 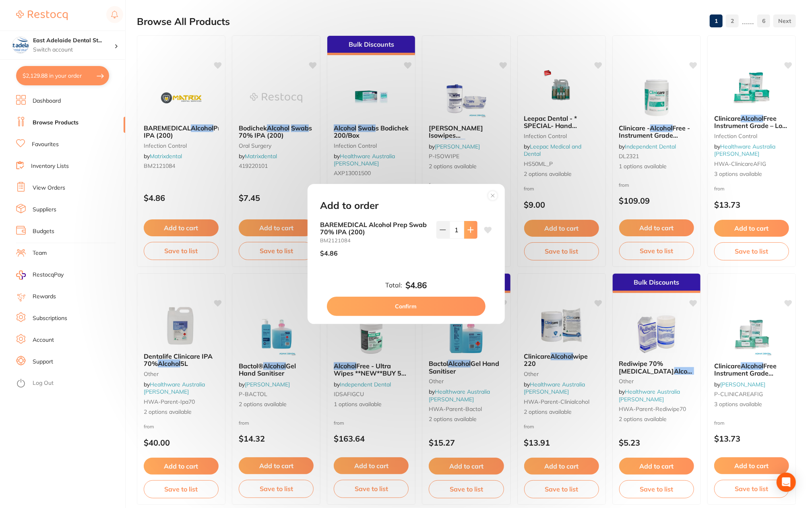 What do you see at coordinates (330, 253) in the screenshot?
I see `p: $4.86` at bounding box center [330, 253].